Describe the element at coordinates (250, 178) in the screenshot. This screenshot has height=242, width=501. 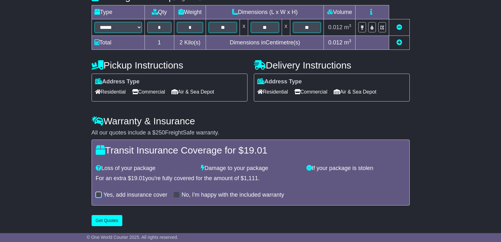
I see `span: 1,111` at that location.